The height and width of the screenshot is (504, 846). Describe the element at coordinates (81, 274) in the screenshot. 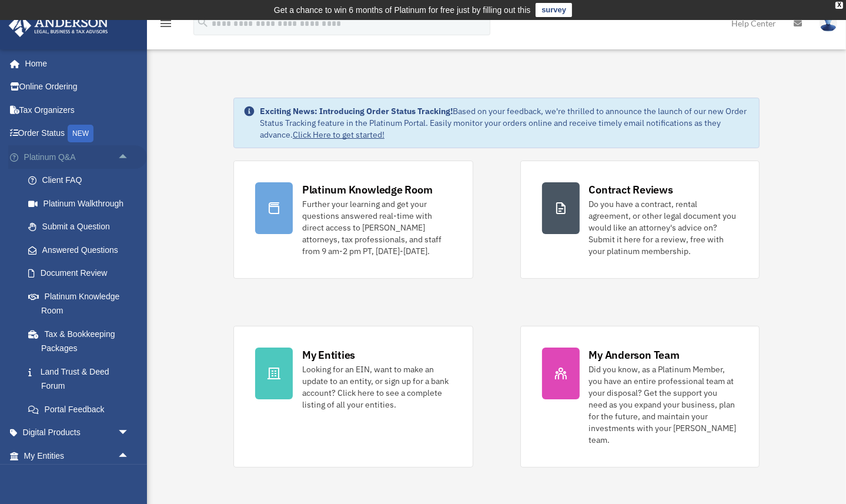

I see `a: Document Review` at that location.